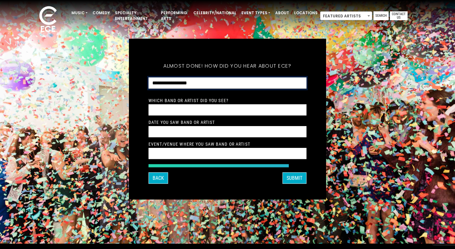  What do you see at coordinates (158, 178) in the screenshot?
I see `button: Back` at bounding box center [158, 178].